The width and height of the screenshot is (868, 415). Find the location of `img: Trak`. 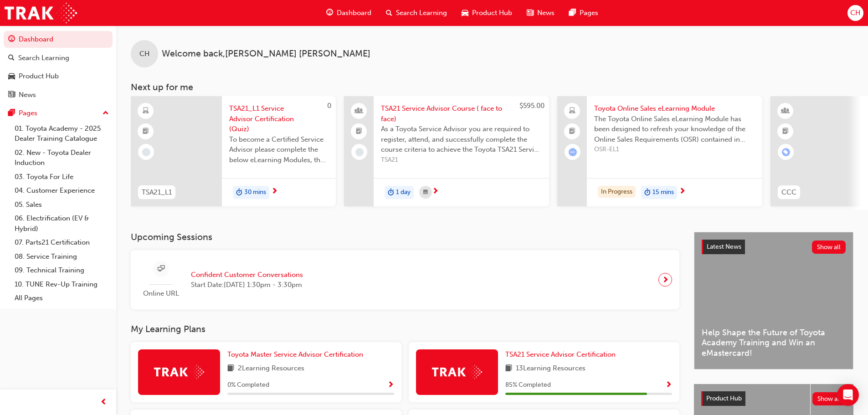

img: Trak is located at coordinates (40, 13).